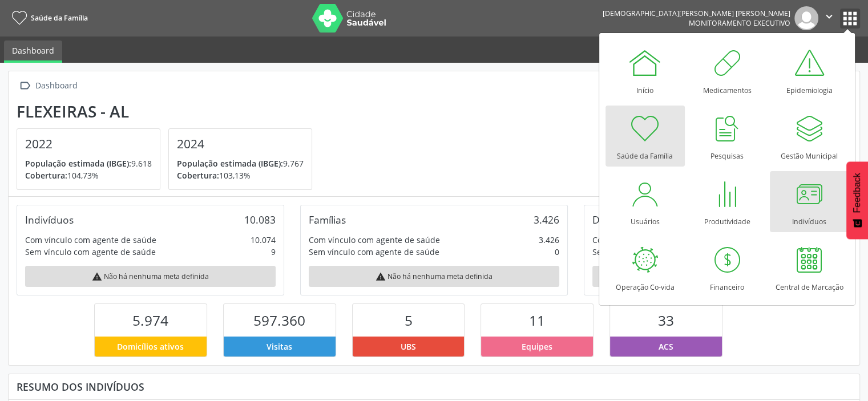 This screenshot has height=401, width=868. Describe the element at coordinates (645, 266) in the screenshot. I see `a: Operação Co-vida` at that location.